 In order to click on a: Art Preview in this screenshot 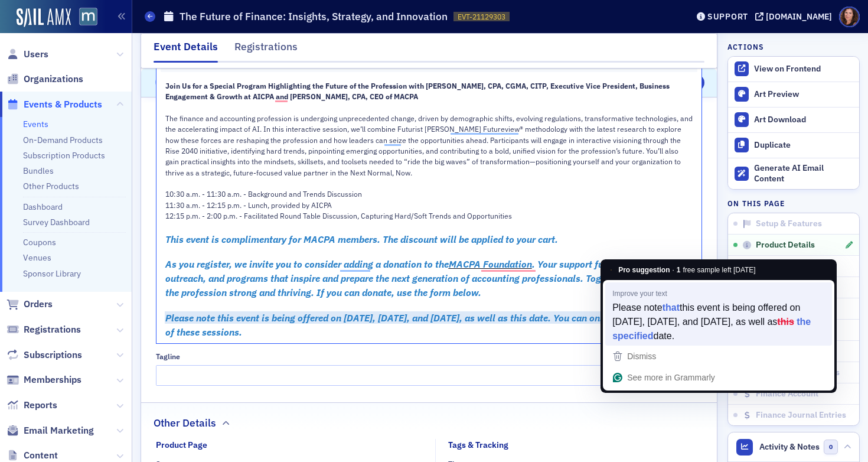, I will do `click(794, 94)`.